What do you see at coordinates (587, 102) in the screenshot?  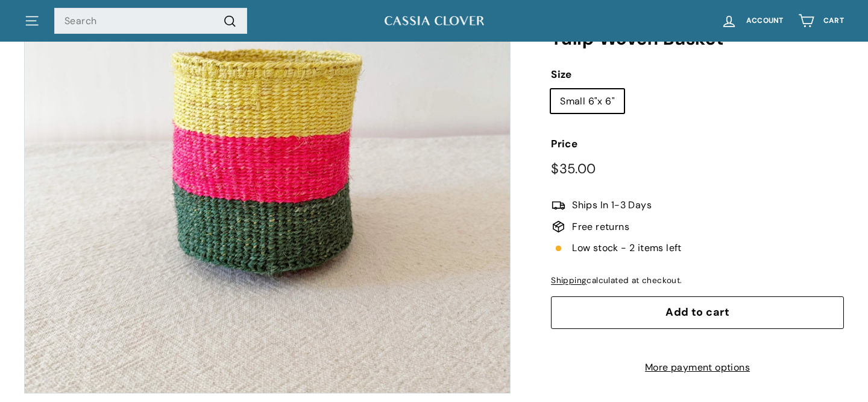 I see `label: Small 6"x 6"` at bounding box center [587, 102].